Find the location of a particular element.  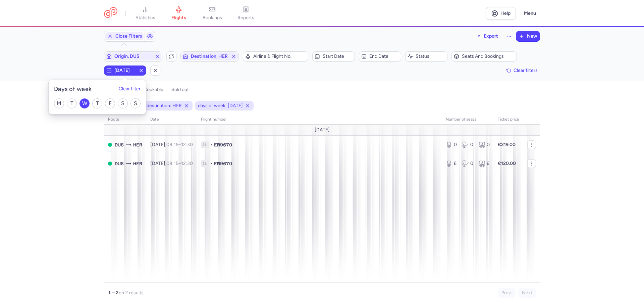

button: Export is located at coordinates (487, 36).